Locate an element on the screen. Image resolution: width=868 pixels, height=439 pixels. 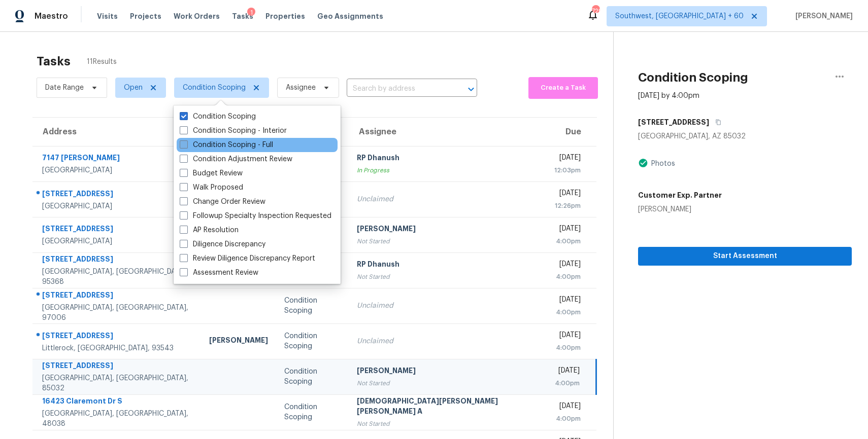
label: Condition Scoping is located at coordinates (217, 117).